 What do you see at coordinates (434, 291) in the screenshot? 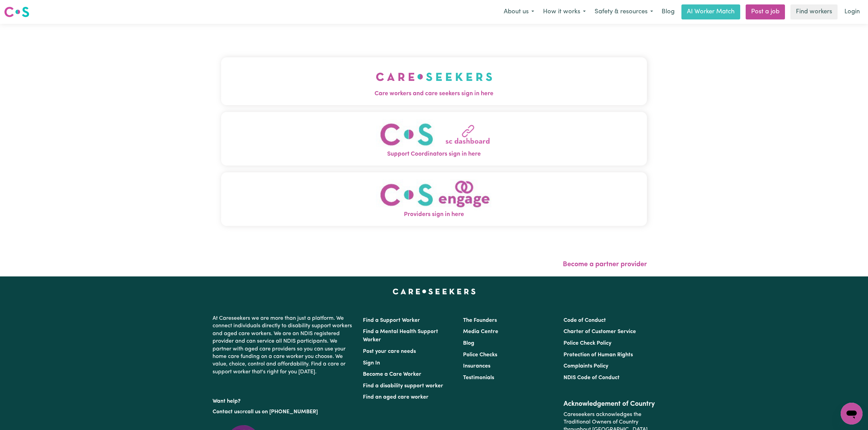
I see `a: Careseekers home page` at bounding box center [434, 291].